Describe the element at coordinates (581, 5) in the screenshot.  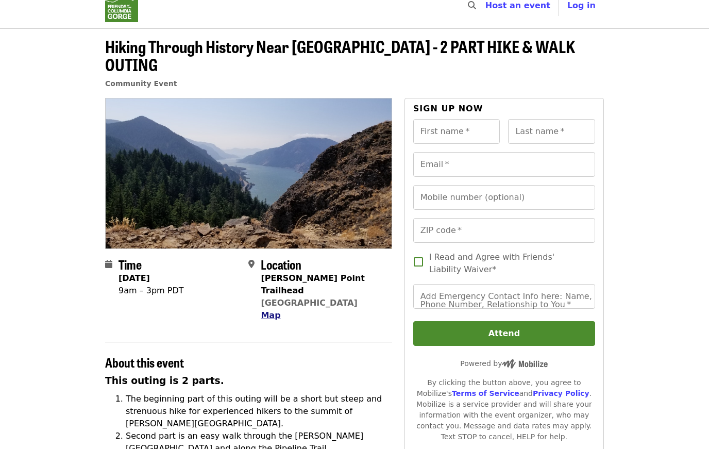
I see `span: Log in` at that location.